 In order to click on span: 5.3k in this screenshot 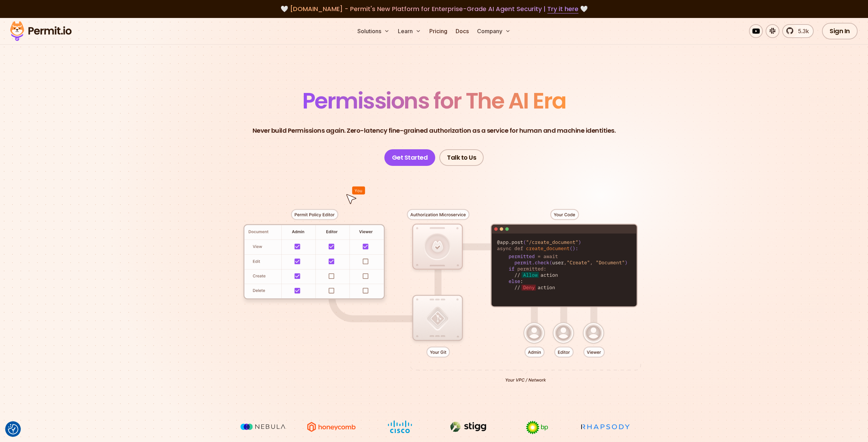, I will do `click(801, 31)`.